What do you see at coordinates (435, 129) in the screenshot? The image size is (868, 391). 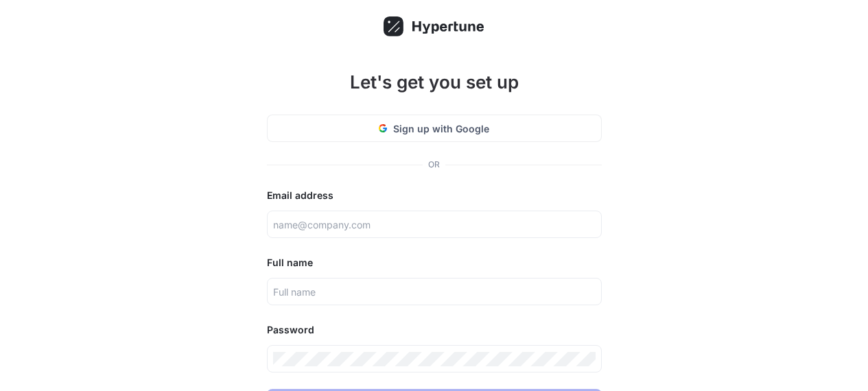 I see `button: Sign up with Google` at bounding box center [435, 129].